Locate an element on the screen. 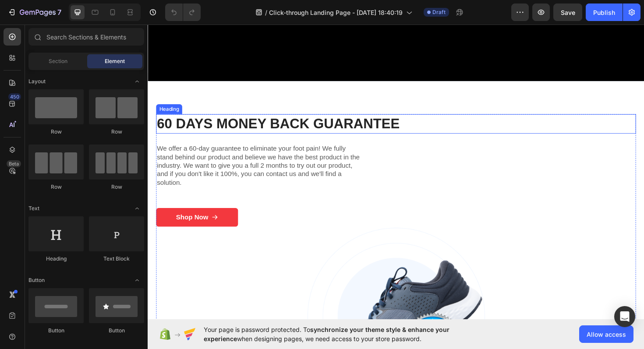 The image size is (644, 349). button: 7 is located at coordinates (34, 13).